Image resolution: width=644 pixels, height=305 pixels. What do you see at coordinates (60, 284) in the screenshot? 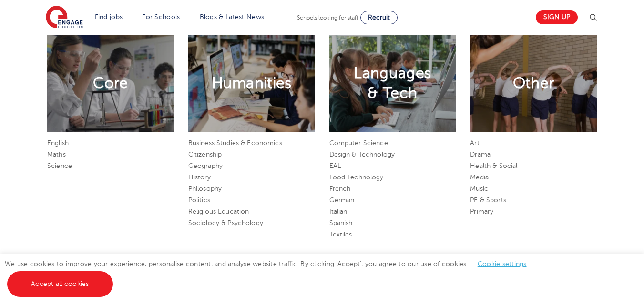
I see `a: Accept all cookies` at bounding box center [60, 284].